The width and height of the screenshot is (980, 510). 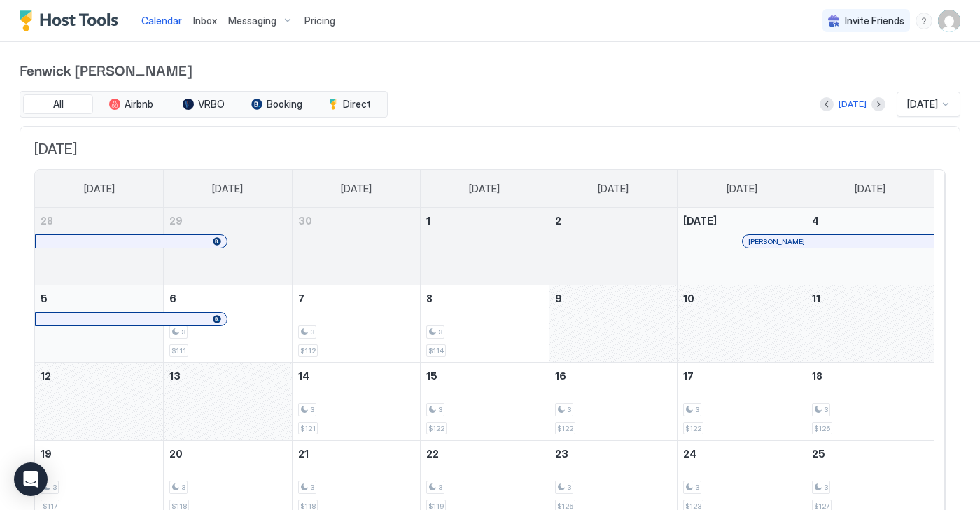 What do you see at coordinates (173, 298) in the screenshot?
I see `span: 6` at bounding box center [173, 298].